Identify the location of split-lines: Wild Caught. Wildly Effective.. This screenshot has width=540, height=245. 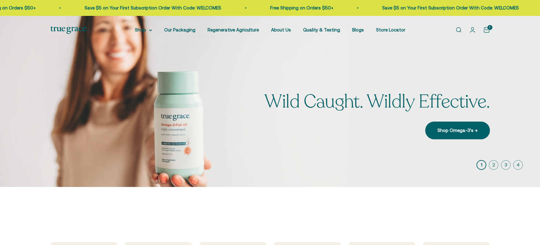
(377, 102).